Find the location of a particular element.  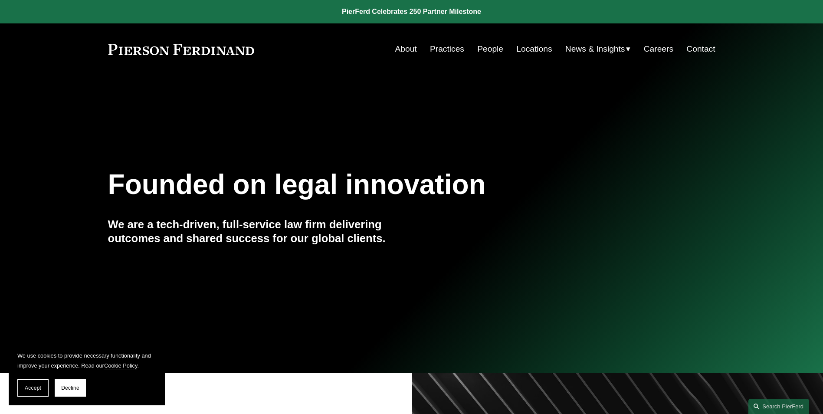

a: Careers is located at coordinates (659, 49).